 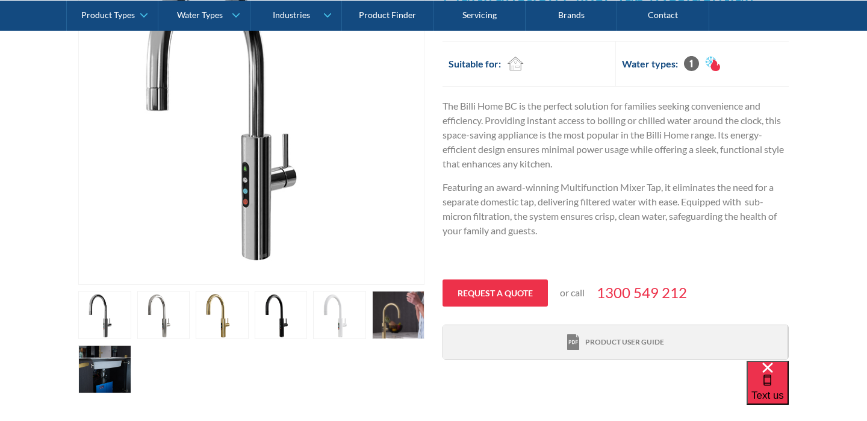 What do you see at coordinates (291, 14) in the screenshot?
I see `div: Industries` at bounding box center [291, 14].